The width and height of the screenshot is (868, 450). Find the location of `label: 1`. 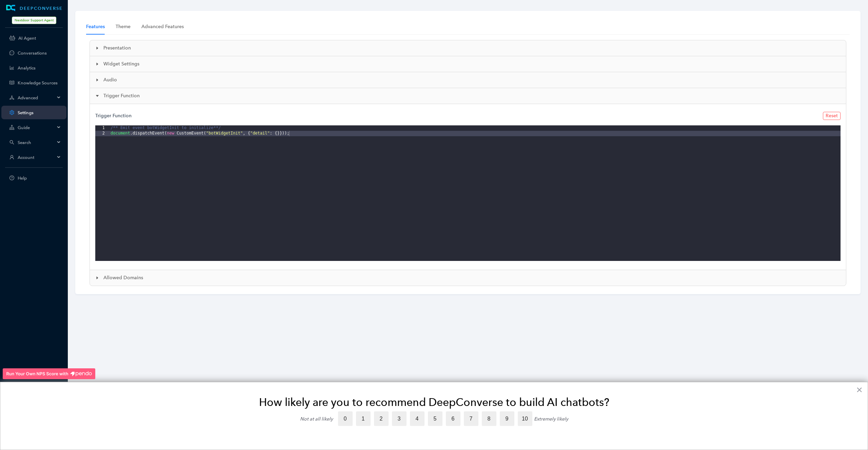

label: 1 is located at coordinates (363, 418).